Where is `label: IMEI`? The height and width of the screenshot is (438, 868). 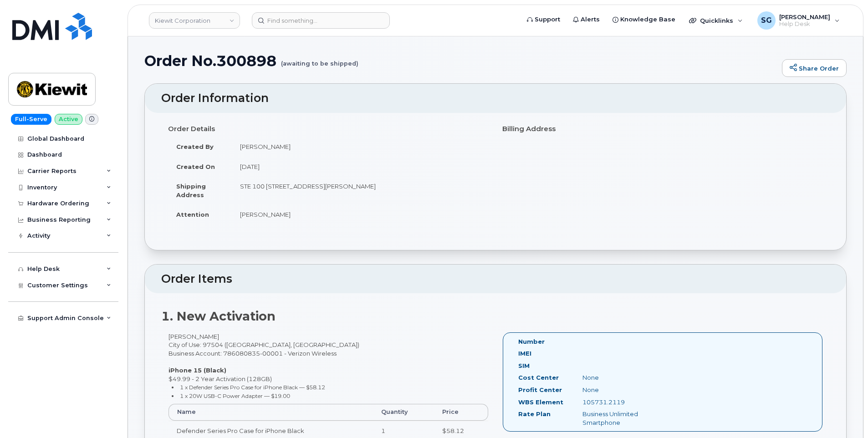
label: IMEI is located at coordinates (525, 353).